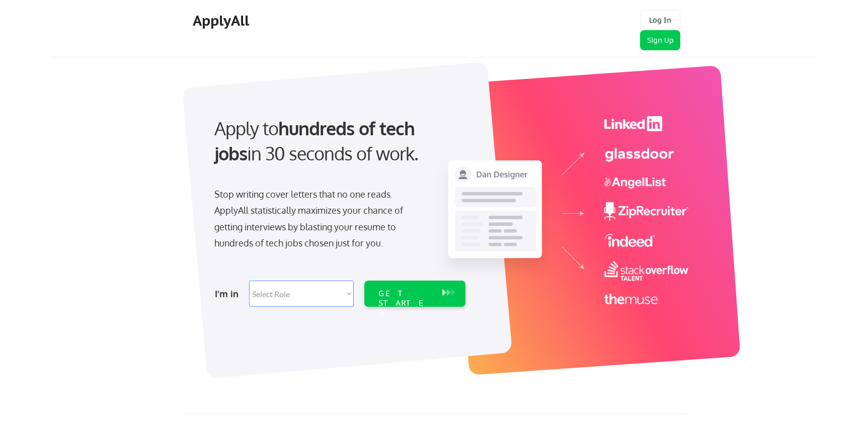  I want to click on strong: hundreds of tech jobs, so click(316, 141).